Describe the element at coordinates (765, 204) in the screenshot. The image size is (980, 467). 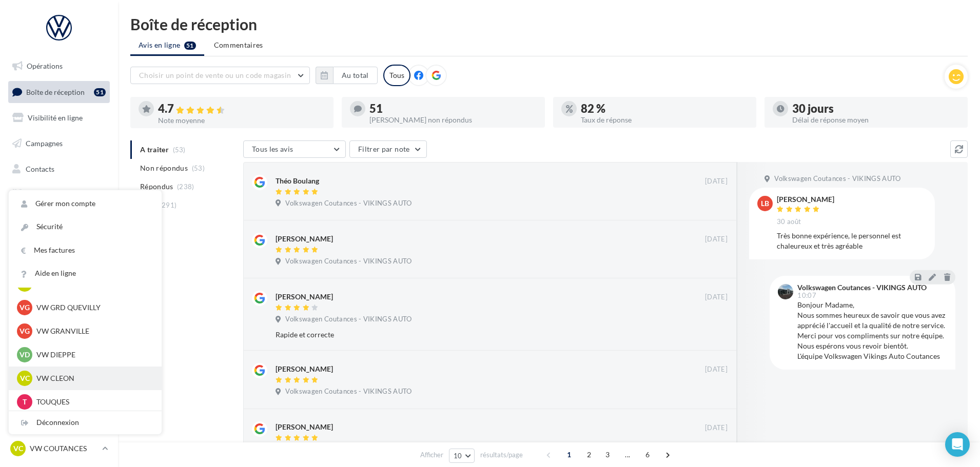
I see `span: LB` at that location.